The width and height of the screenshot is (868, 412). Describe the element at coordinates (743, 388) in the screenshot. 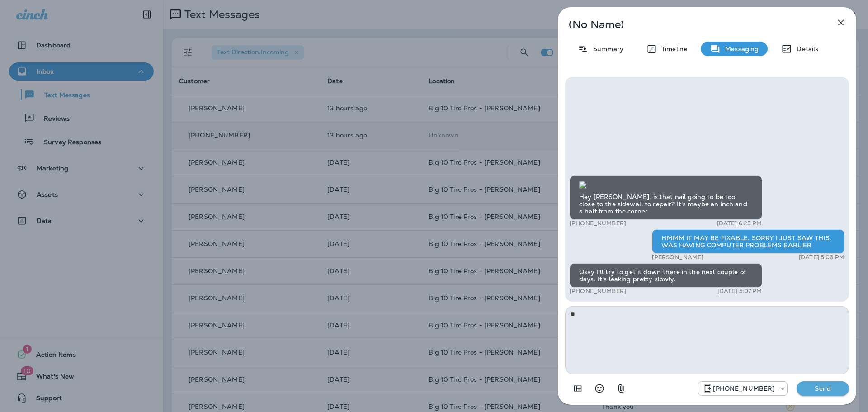

I see `div: +1 (601) 808-4206` at that location.